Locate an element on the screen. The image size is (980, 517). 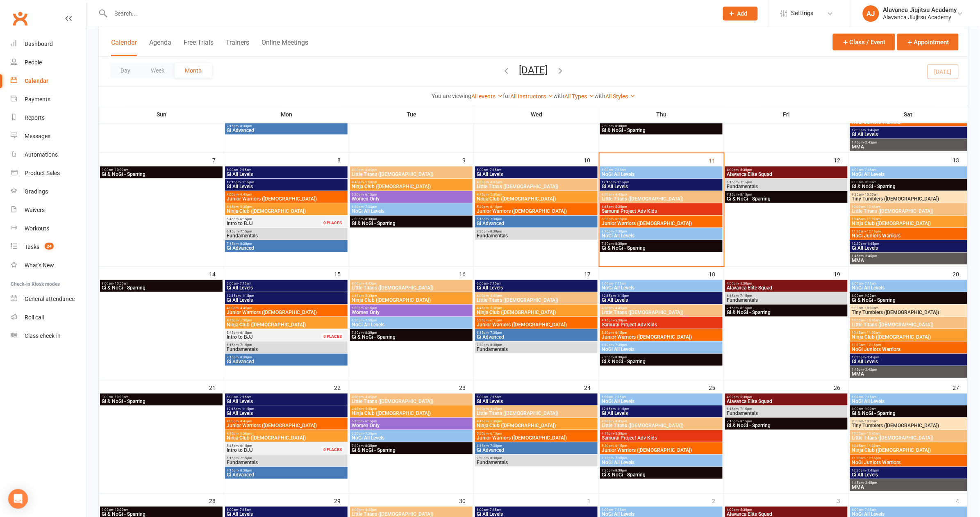
div: 0 PLACES is located at coordinates (332, 336).